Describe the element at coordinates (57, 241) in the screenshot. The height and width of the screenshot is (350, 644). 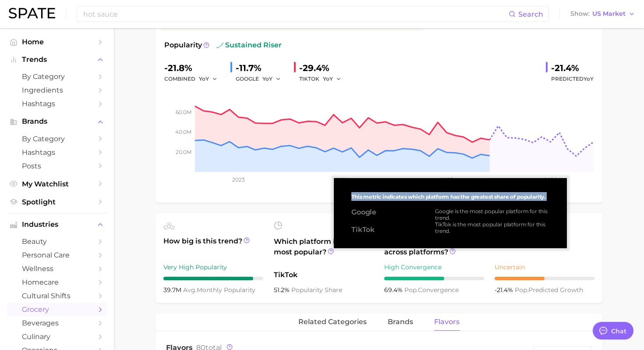
I see `a: beauty` at that location.